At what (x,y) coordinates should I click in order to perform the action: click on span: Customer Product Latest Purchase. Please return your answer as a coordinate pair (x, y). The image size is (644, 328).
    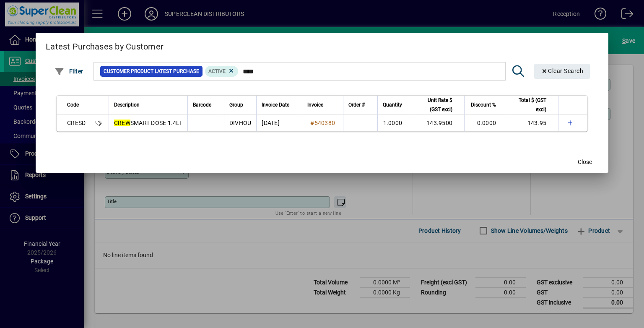
    Looking at the image, I should click on (151, 71).